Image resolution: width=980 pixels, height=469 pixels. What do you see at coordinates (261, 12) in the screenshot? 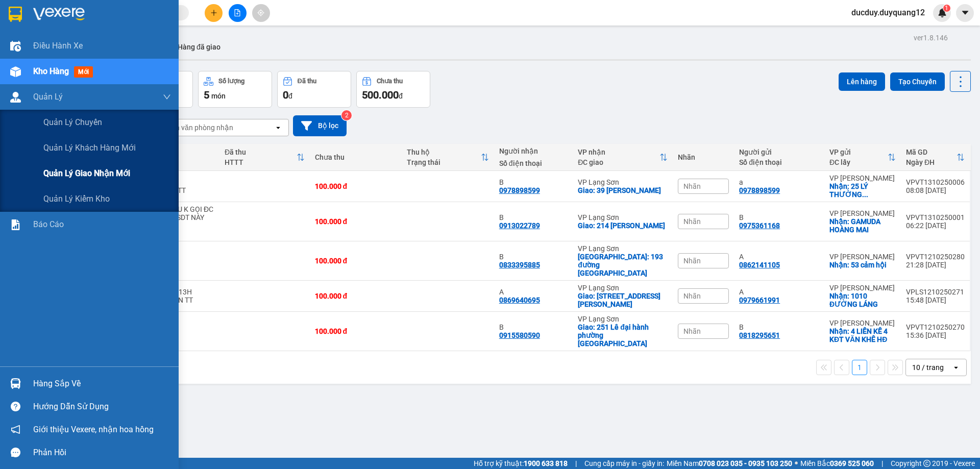
I see `button: aim` at bounding box center [261, 12].